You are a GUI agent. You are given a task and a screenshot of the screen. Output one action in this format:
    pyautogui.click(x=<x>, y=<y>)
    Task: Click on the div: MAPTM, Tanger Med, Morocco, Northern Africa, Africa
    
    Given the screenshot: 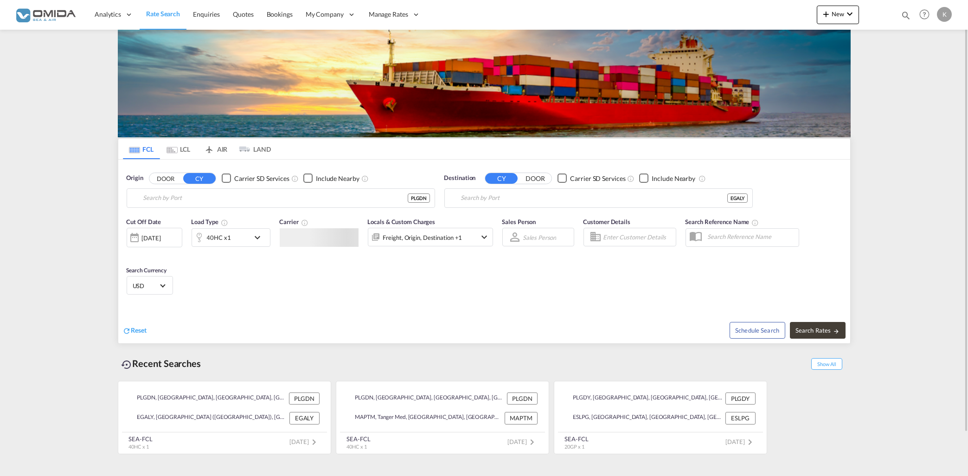 What is the action you would take?
    pyautogui.click(x=425, y=418)
    